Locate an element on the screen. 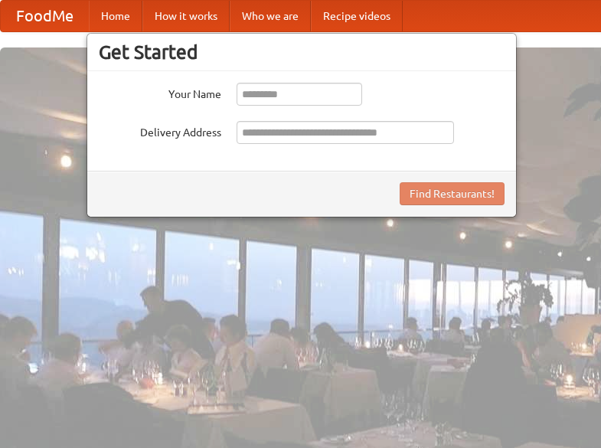  h3: Get Started is located at coordinates (302, 52).